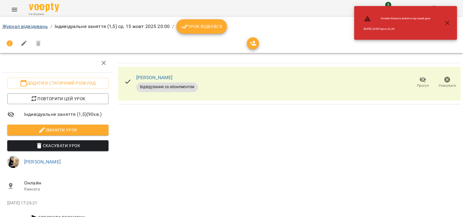 The height and width of the screenshot is (217, 463). Describe the element at coordinates (13, 162) in the screenshot. I see `img: e5f873b026a3950b3a8d4ef01e3c1baa.jpeg` at that location.